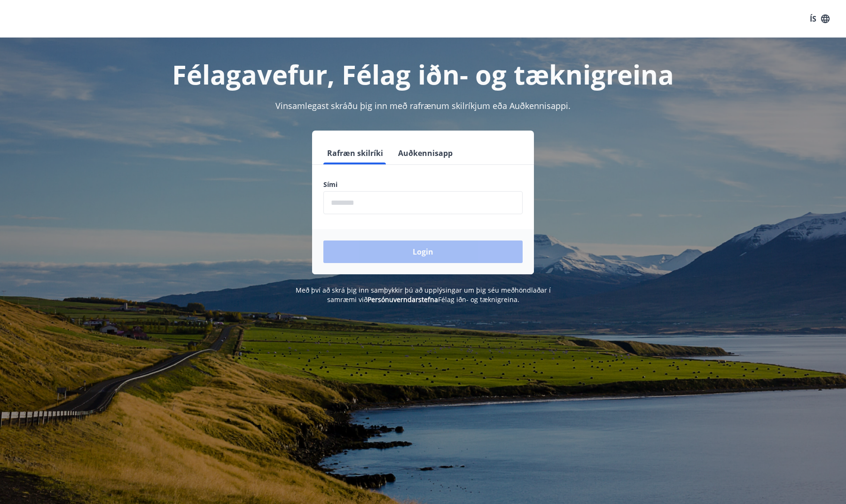 The height and width of the screenshot is (504, 846). What do you see at coordinates (423, 294) in the screenshot?
I see `span: Með því að skrá þig inn samþykkir þú að upplýsingar um þig séu meðhöndlaðar í samræmi við Félag i...` at bounding box center [423, 294].